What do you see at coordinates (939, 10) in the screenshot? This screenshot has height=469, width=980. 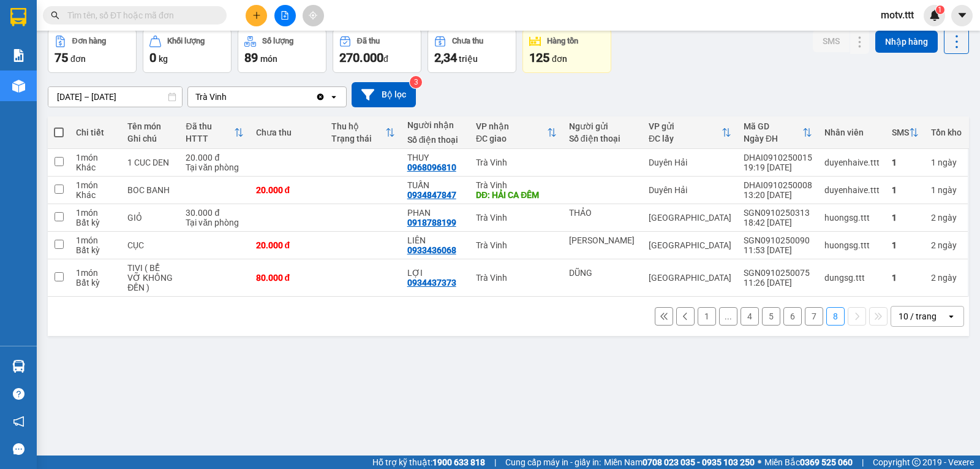 I see `span: 1` at bounding box center [939, 10].